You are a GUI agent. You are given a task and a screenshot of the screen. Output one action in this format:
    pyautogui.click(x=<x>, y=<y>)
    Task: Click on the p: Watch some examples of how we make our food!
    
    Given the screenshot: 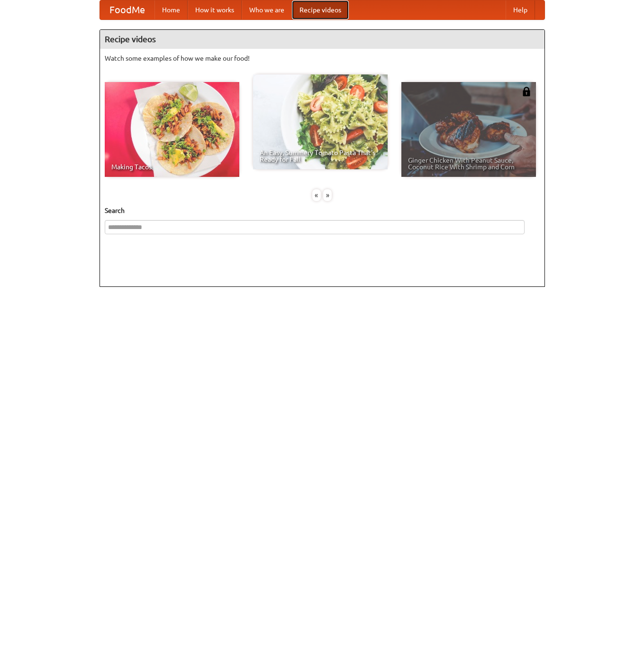 What is the action you would take?
    pyautogui.click(x=322, y=58)
    